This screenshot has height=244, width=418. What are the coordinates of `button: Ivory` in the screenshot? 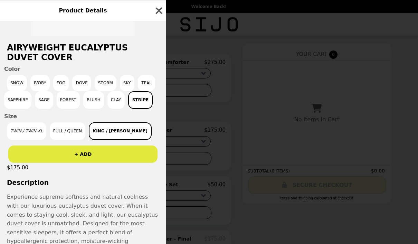 It's located at (40, 83).